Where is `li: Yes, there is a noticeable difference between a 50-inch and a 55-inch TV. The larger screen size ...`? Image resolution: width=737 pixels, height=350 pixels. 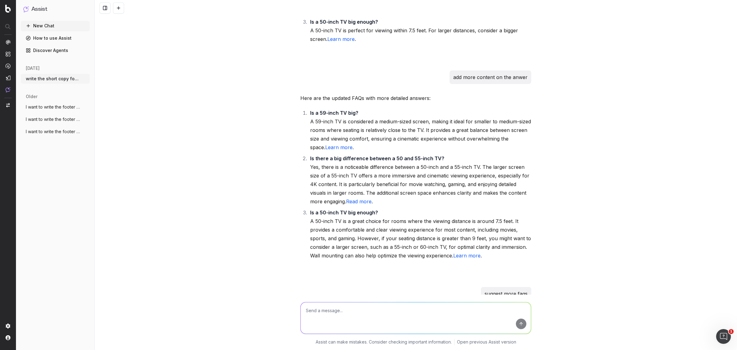 li: Yes, there is a noticeable difference between a 50-inch and a 55-inch TV. The larger screen size ... is located at coordinates (420, 180).